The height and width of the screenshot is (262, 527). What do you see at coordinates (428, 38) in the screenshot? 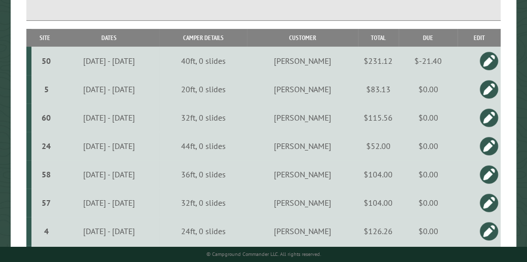
I see `th: Due` at bounding box center [428, 38].